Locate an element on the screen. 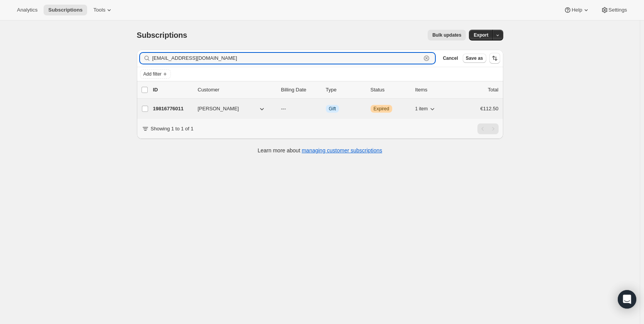 The image size is (644, 324). p: Customer is located at coordinates (236, 90).